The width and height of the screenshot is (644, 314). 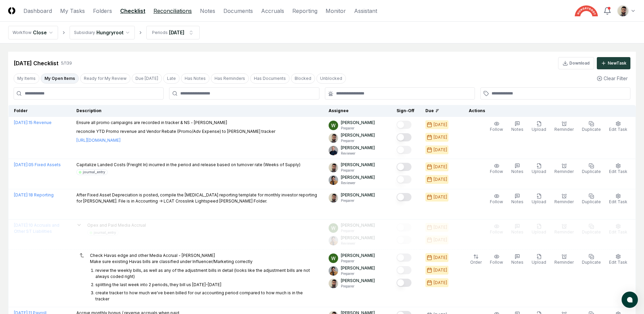 What do you see at coordinates (476, 260) in the screenshot?
I see `button: Order` at bounding box center [476, 260].